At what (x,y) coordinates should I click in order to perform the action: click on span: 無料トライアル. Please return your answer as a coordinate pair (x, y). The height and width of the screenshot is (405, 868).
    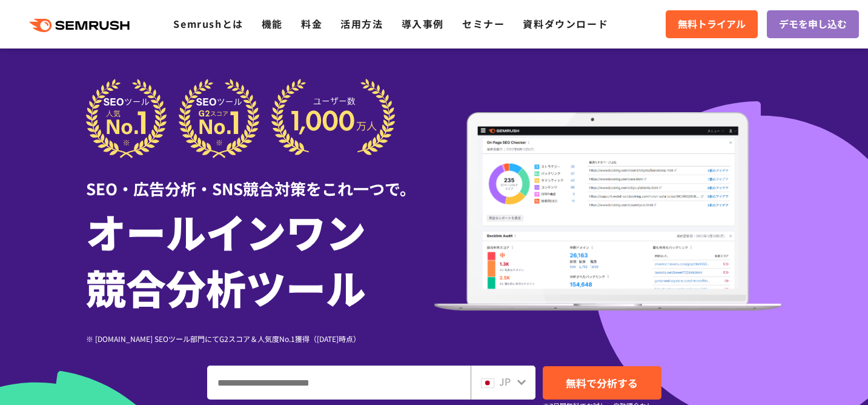
    Looking at the image, I should click on (712, 24).